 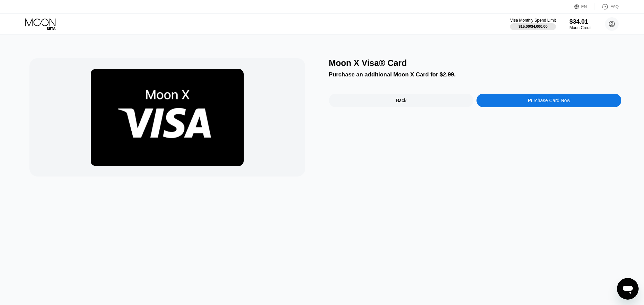 What do you see at coordinates (580, 21) in the screenshot?
I see `div: $34.01` at bounding box center [580, 21].